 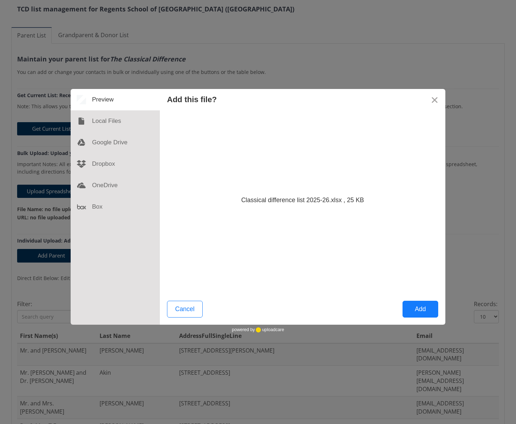 I want to click on a: uploadcare, so click(x=269, y=329).